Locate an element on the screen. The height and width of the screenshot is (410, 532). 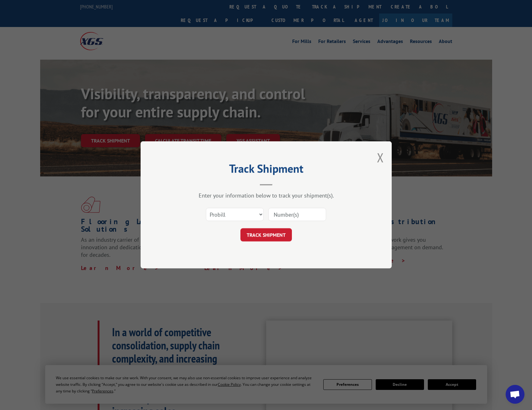
button: TRACK SHIPMENT is located at coordinates (266, 235).